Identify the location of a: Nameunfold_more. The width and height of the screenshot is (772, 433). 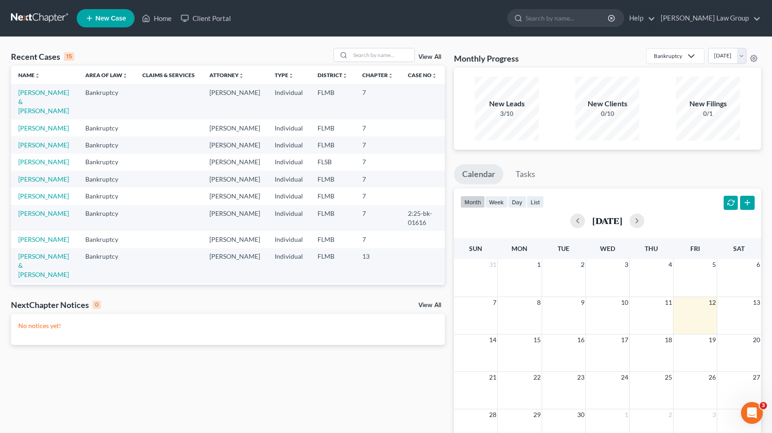
(29, 75).